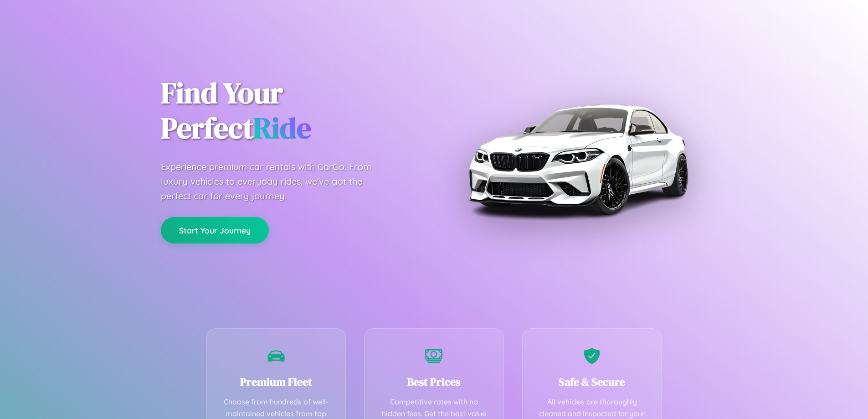 This screenshot has width=868, height=419. I want to click on h3: Best Prices, so click(434, 382).